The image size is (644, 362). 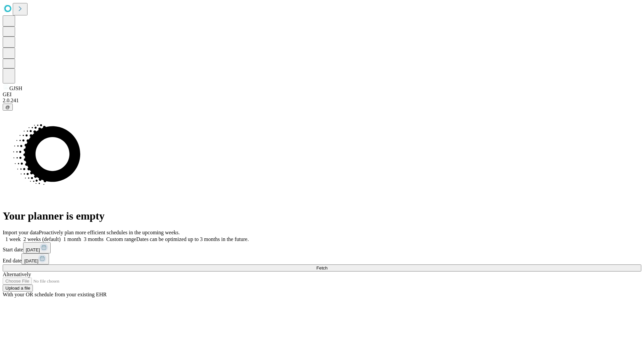 I want to click on span: 1 month, so click(x=72, y=239).